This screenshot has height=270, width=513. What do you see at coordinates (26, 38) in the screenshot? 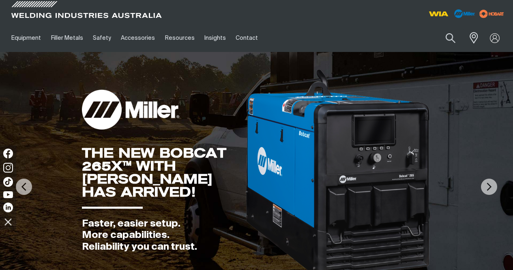
I see `a: Equipment` at bounding box center [26, 38].